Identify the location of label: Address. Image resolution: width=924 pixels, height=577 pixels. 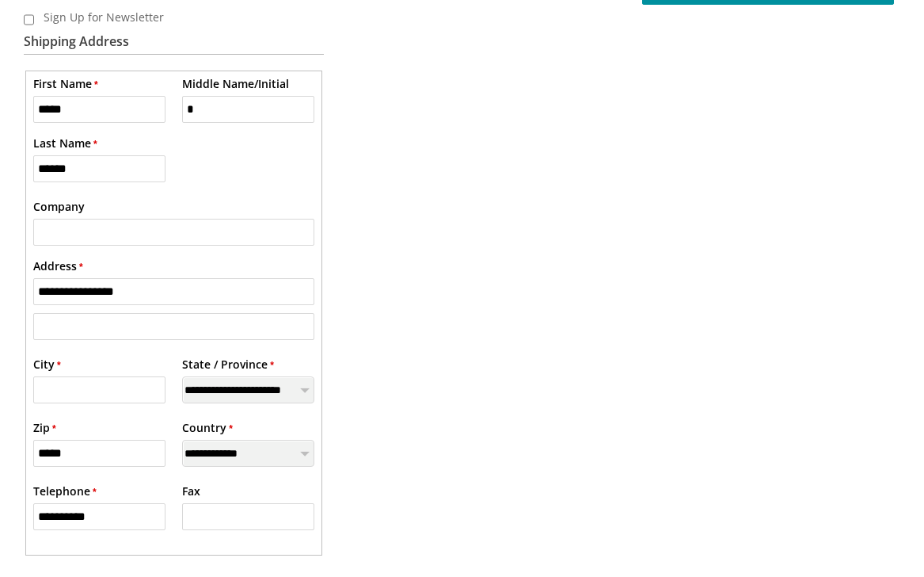
(58, 265).